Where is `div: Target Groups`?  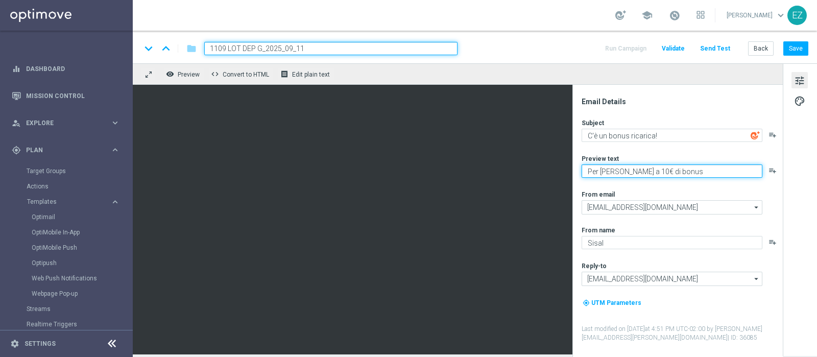 div: Target Groups is located at coordinates (79, 171).